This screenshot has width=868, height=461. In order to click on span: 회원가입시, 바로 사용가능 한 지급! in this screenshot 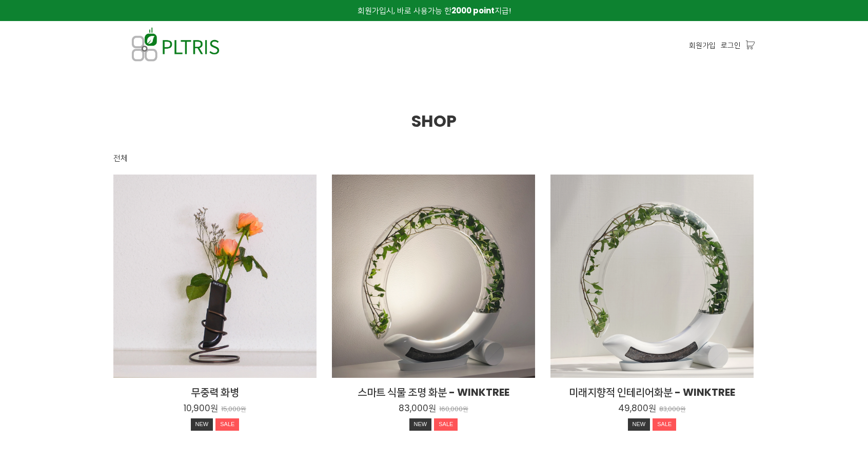, I will do `click(434, 10)`.